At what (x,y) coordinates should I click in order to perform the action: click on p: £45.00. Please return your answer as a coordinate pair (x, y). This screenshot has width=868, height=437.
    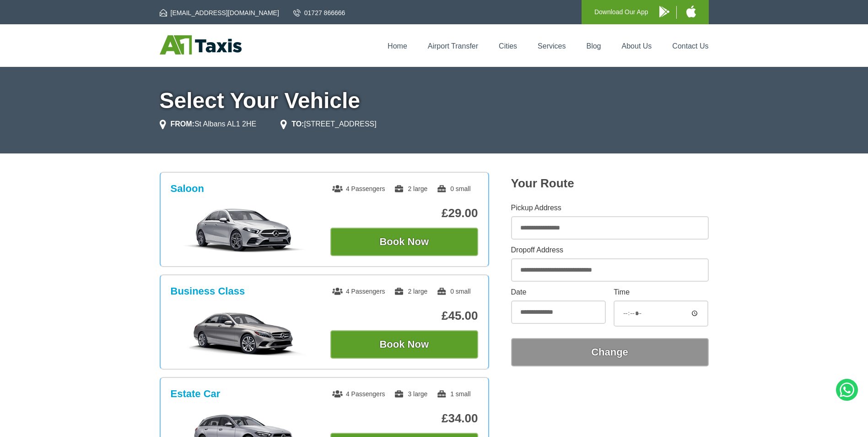
    Looking at the image, I should click on (404, 316).